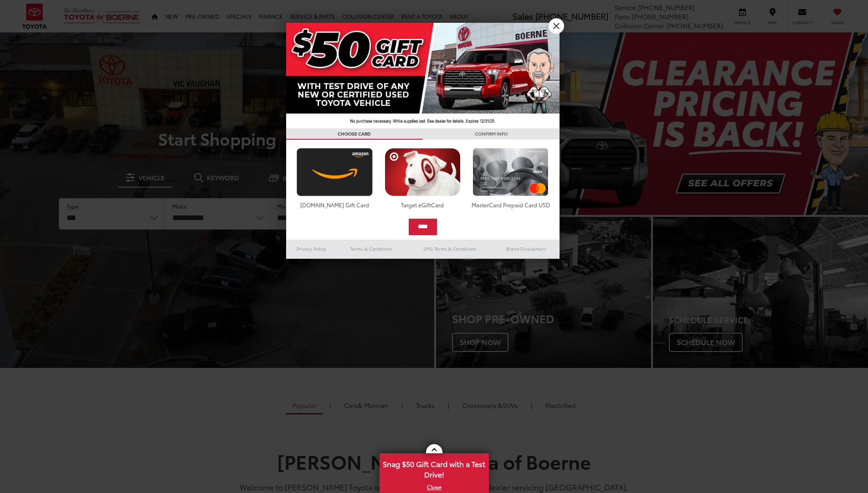 The image size is (868, 493). What do you see at coordinates (335, 172) in the screenshot?
I see `img: amazoncard.png` at bounding box center [335, 172].